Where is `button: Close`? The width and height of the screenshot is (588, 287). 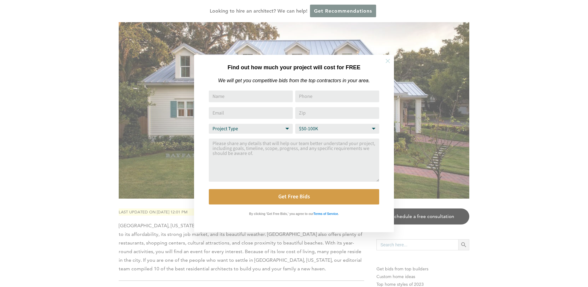
button: Close is located at coordinates (388, 61).